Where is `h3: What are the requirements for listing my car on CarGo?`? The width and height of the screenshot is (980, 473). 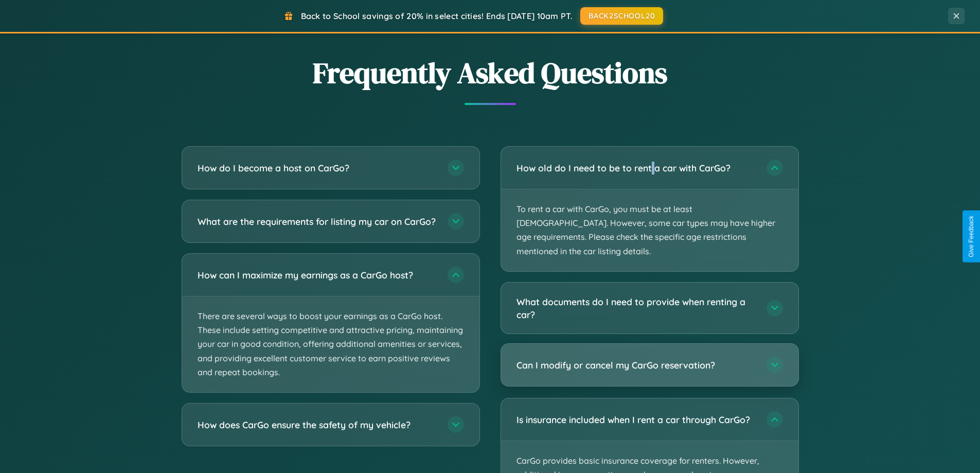 h3: What are the requirements for listing my car on CarGo? is located at coordinates (317, 221).